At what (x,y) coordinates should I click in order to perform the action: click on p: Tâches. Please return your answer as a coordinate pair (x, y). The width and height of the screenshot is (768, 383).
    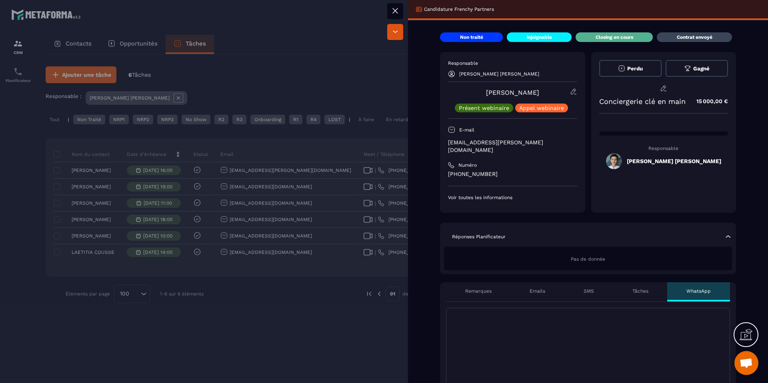
    Looking at the image, I should click on (640, 291).